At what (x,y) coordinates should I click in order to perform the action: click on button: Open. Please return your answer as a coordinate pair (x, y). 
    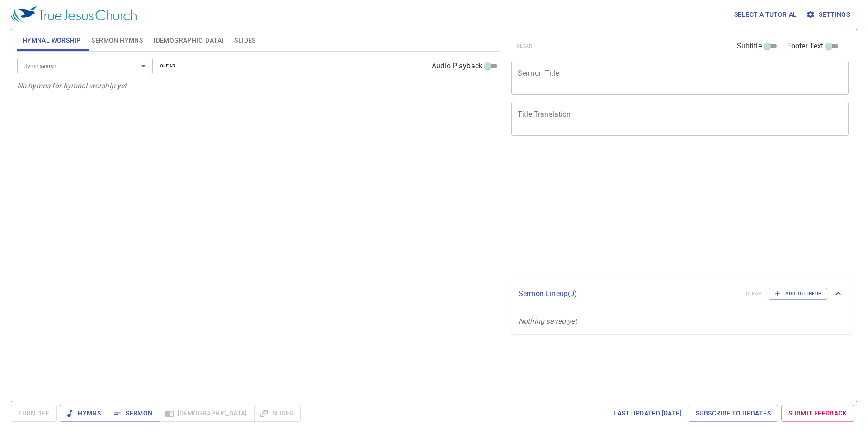
    Looking at the image, I should click on (143, 66).